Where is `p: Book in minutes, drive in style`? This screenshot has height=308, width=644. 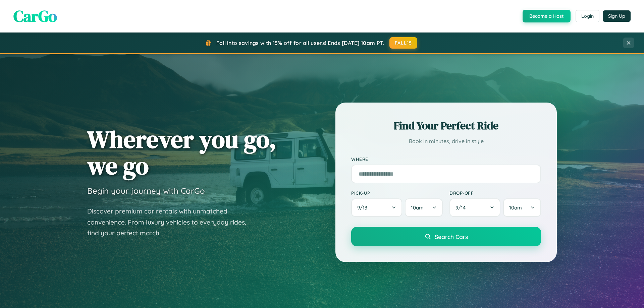 p: Book in minutes, drive in style is located at coordinates (446, 141).